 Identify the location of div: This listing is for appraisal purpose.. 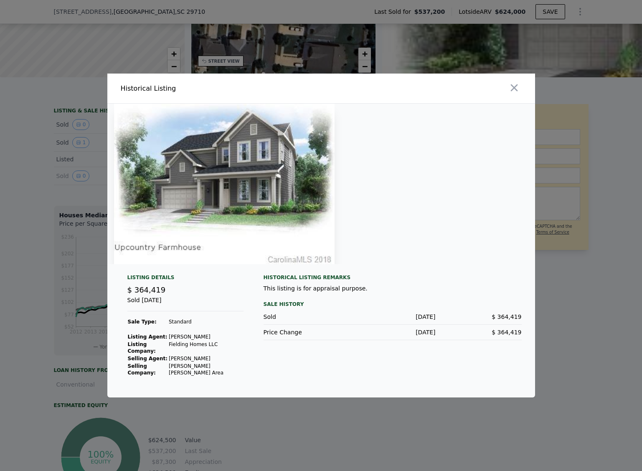
(393, 288).